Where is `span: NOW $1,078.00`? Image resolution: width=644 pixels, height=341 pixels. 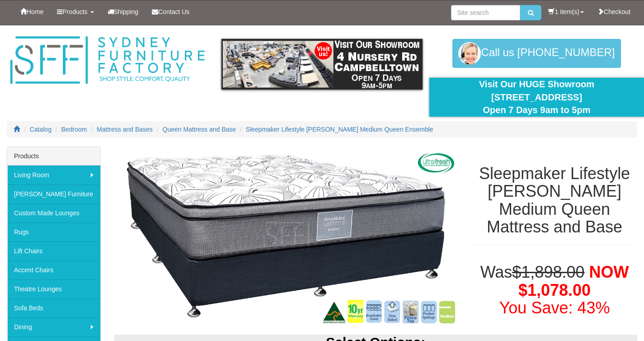
span: NOW $1,078.00 is located at coordinates (573, 280).